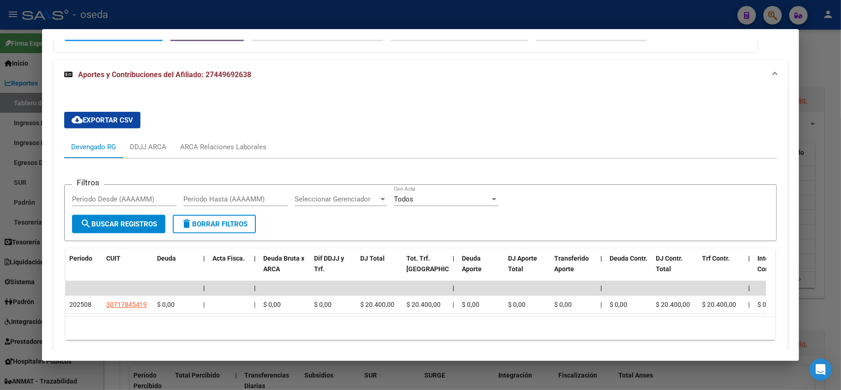  I want to click on span: Transferido Aporte, so click(571, 263).